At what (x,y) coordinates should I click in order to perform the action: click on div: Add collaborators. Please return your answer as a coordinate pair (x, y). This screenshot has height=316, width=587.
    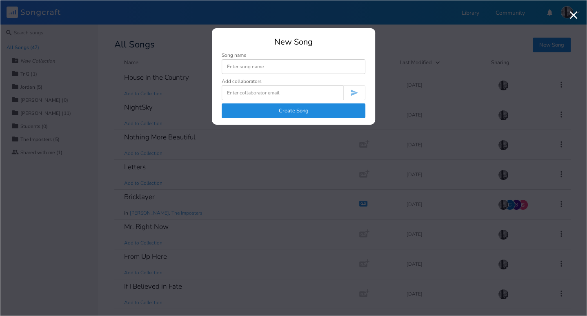
    Looking at the image, I should click on (242, 81).